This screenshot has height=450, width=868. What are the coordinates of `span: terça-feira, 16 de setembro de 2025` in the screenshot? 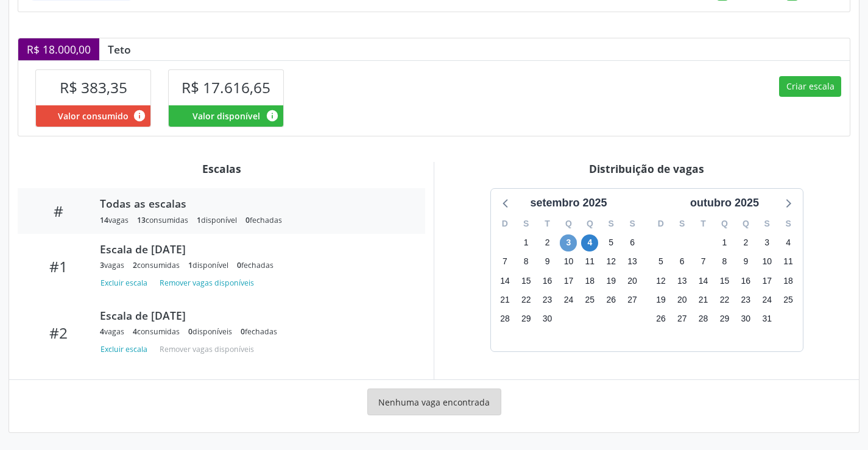 It's located at (547, 280).